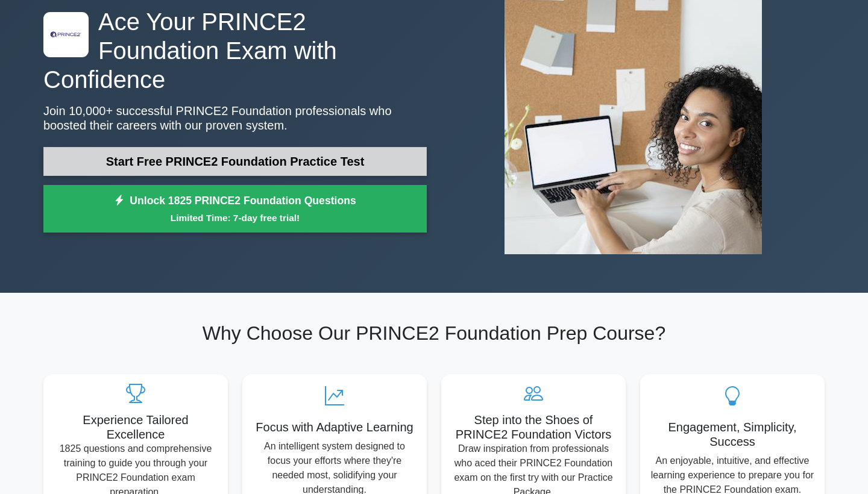 Image resolution: width=868 pixels, height=494 pixels. What do you see at coordinates (235, 51) in the screenshot?
I see `h1: Ace Your PRINCE2 Foundation Exam with Confidence` at bounding box center [235, 51].